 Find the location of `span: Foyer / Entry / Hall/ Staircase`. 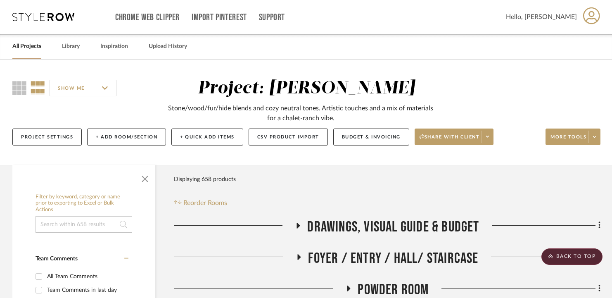

span: Foyer / Entry / Hall/ Staircase is located at coordinates (393, 258).